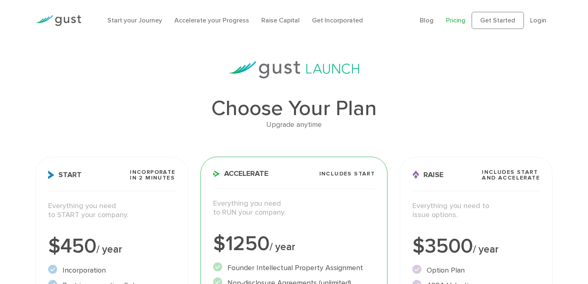 The image size is (588, 284). Describe the element at coordinates (135, 20) in the screenshot. I see `a: Start your Journey` at that location.